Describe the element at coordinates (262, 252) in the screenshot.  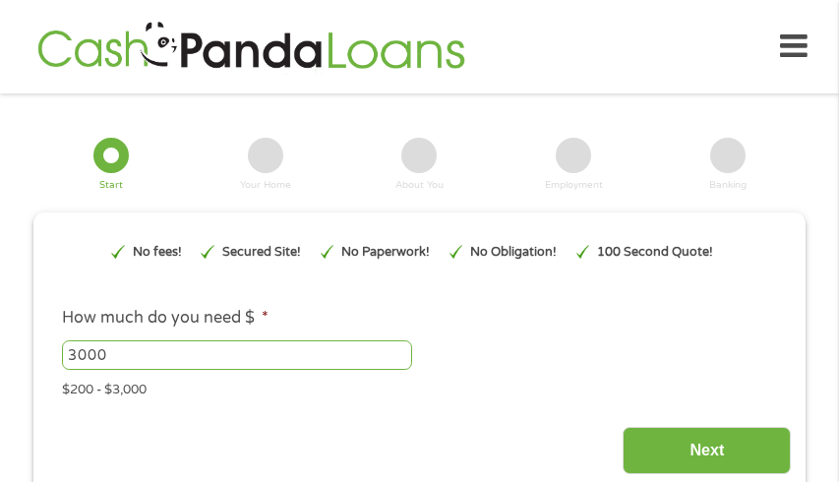
I see `p: Secured Site!` at that location.